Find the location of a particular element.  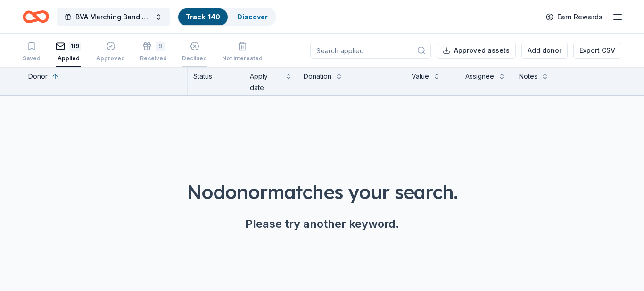

div: Assignee is located at coordinates (480, 76).